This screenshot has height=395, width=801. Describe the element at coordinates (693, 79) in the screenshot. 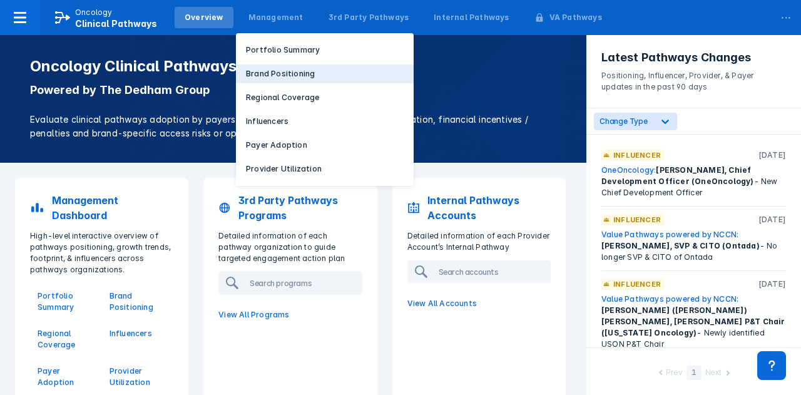

I see `p: Positioning, Influencer, Provider, & Payer updates in the past 90 days` at that location.